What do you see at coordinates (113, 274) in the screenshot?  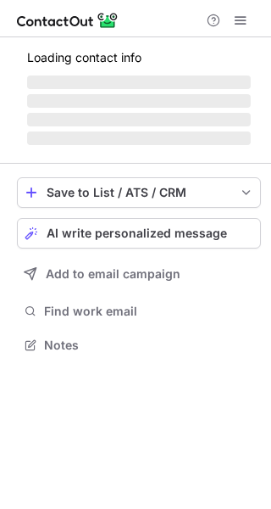 I see `span: Add to email campaign` at bounding box center [113, 274].